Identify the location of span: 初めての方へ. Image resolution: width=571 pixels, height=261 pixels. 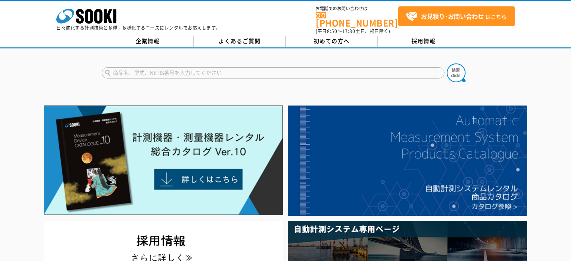
(332, 41).